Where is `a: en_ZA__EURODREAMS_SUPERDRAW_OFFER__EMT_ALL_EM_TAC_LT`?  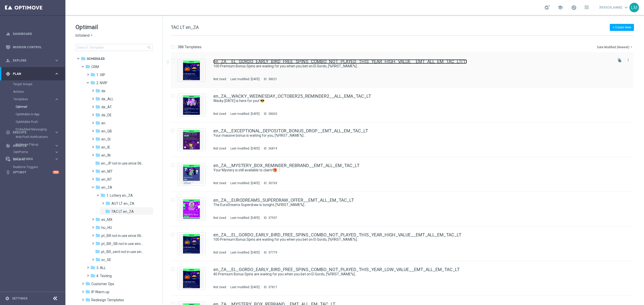
a: en_ZA__EURODREAMS_SUPERDRAW_OFFER__EMT_ALL_EM_TAC_LT is located at coordinates (284, 200).